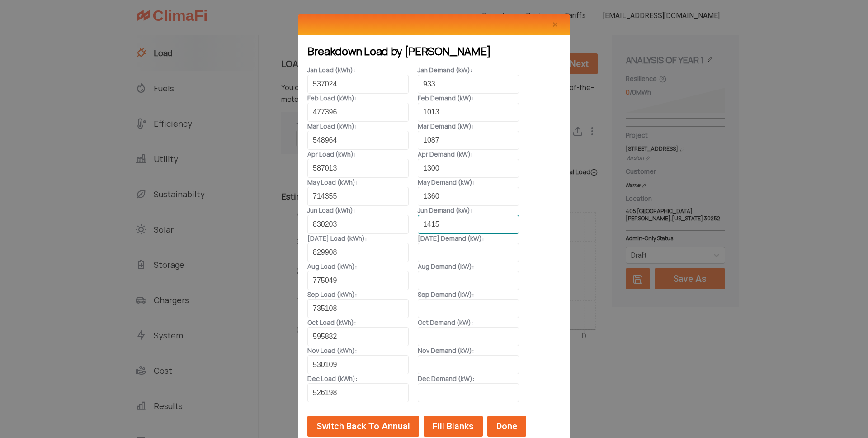 This screenshot has height=438, width=868. What do you see at coordinates (355, 294) in the screenshot?
I see `label: Sep Load (kWh) :` at bounding box center [355, 294].